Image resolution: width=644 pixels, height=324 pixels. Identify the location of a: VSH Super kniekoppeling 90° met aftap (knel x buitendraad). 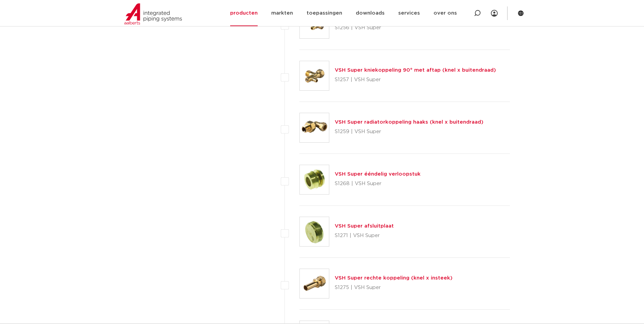
(415, 70).